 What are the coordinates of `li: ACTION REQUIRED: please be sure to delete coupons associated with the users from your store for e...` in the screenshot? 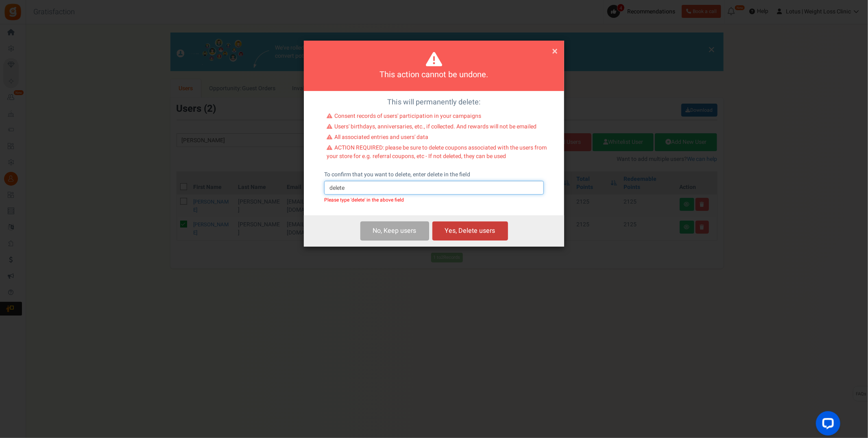 It's located at (437, 153).